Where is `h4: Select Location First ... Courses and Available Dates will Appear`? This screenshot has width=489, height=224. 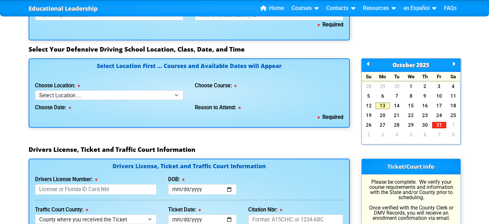 h4: Select Location First ... Courses and Available Dates will Appear is located at coordinates (189, 69).